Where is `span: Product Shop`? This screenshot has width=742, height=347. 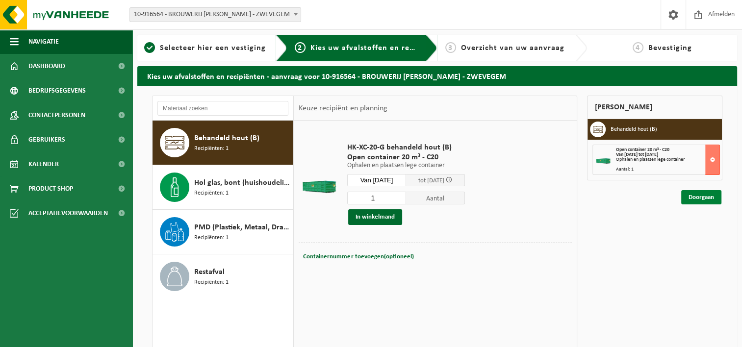
span: Product Shop is located at coordinates (50, 189).